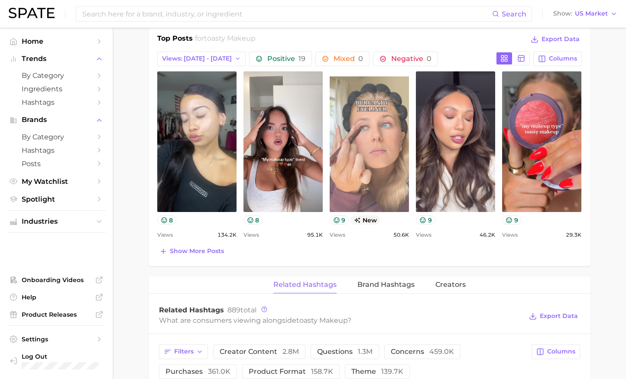 The height and width of the screenshot is (379, 626). What do you see at coordinates (259, 352) in the screenshot?
I see `span: creator content` at bounding box center [259, 352].